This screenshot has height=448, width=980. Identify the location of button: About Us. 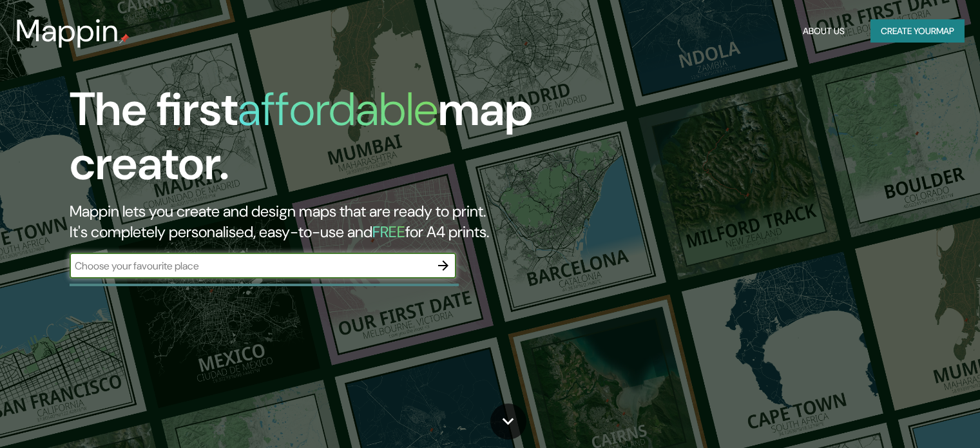
(824, 31).